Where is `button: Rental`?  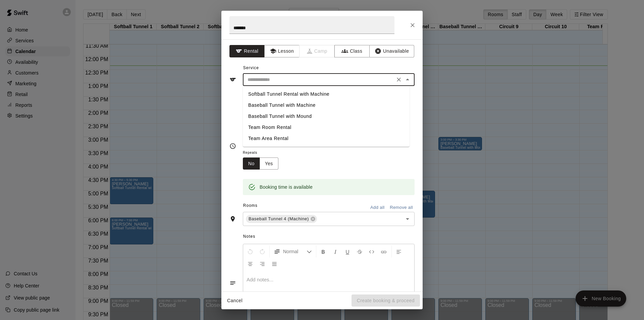 button: Rental is located at coordinates (247, 51).